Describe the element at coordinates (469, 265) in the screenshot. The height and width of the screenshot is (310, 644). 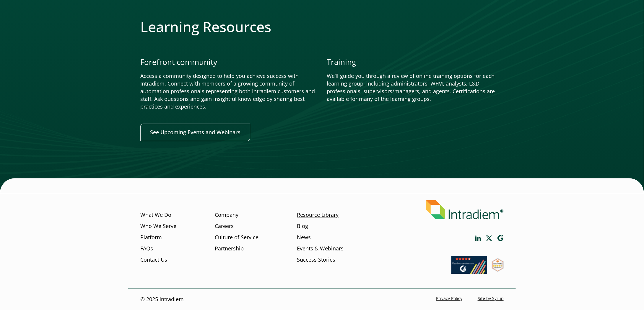
I see `img: Read our reviews on G2` at that location.